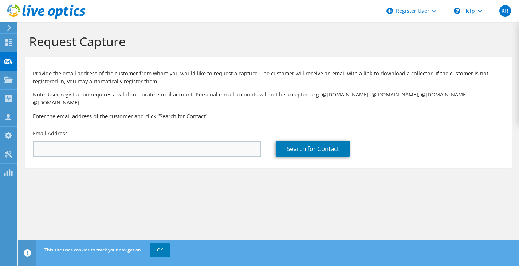  I want to click on a: OK, so click(160, 250).